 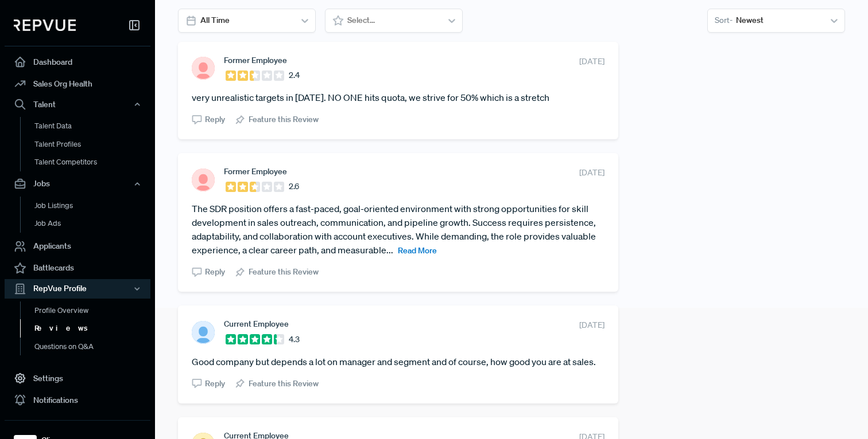 What do you see at coordinates (77, 62) in the screenshot?
I see `a: Dashboard` at bounding box center [77, 62].